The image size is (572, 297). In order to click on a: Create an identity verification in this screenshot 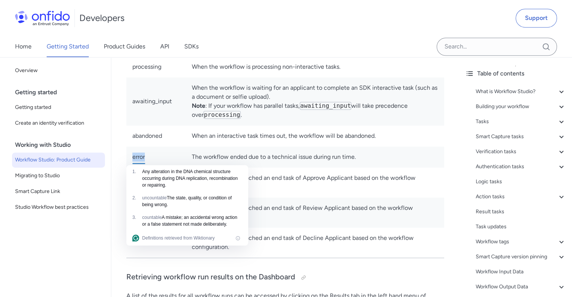, I will do `click(58, 123)`.